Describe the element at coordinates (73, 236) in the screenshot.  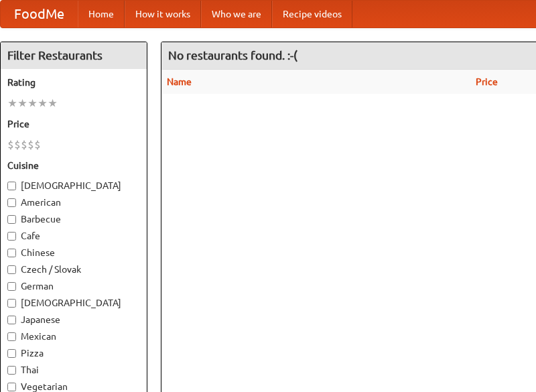
I see `label: Cafe` at that location.